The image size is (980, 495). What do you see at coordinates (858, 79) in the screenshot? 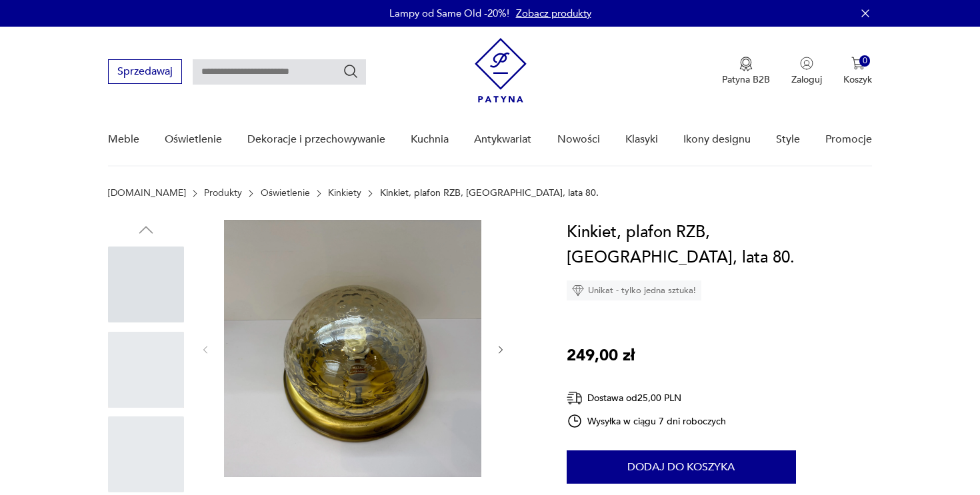
I see `p: Koszyk` at bounding box center [858, 79].